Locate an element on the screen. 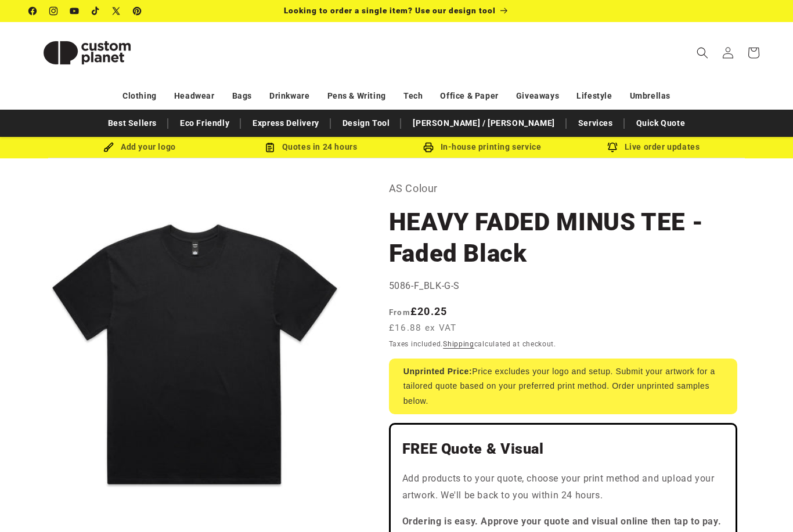 This screenshot has width=793, height=532. a: Umbrellas is located at coordinates (650, 96).